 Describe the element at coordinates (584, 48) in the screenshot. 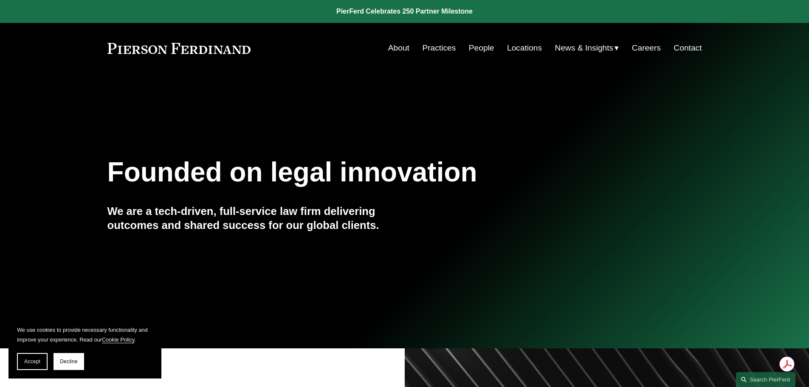

I see `span: News & Insights` at that location.